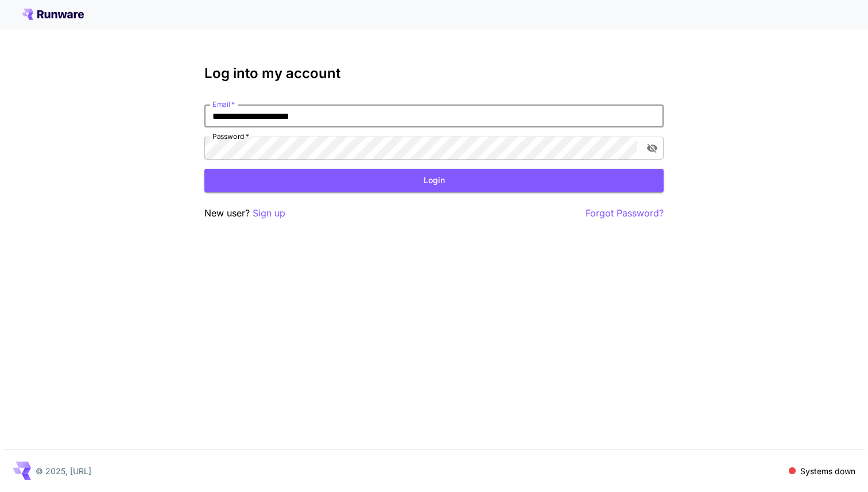 This screenshot has width=868, height=492. Describe the element at coordinates (268, 213) in the screenshot. I see `button: Sign up` at that location.